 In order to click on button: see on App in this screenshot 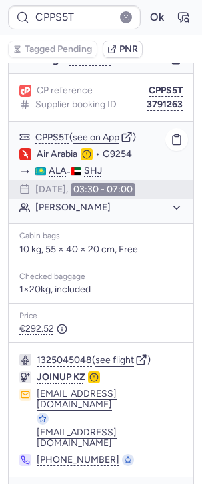, I will do `click(96, 137)`.